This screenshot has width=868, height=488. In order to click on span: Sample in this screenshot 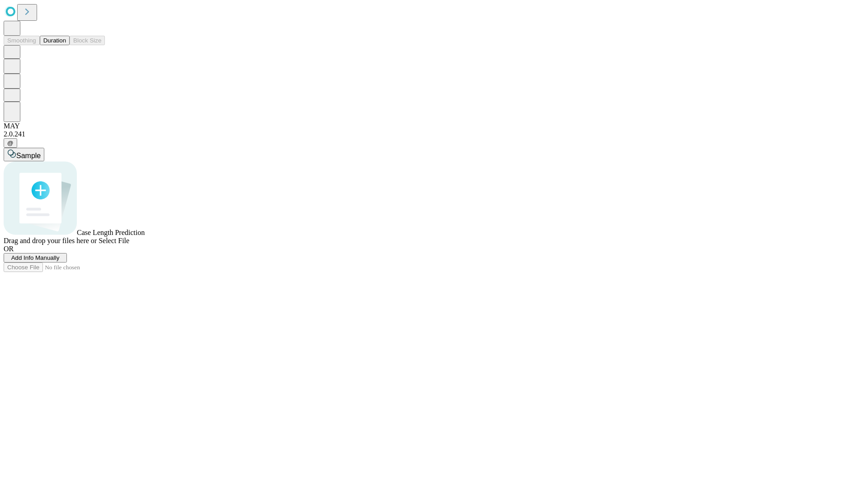, I will do `click(28, 155)`.